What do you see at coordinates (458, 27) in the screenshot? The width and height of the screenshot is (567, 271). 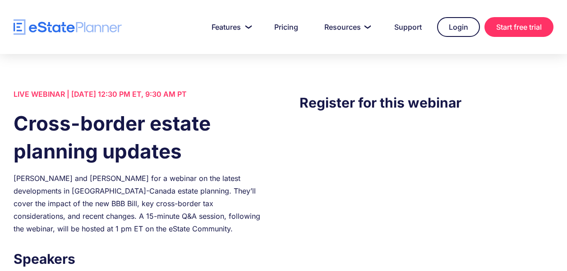 I see `a: Login` at bounding box center [458, 27].